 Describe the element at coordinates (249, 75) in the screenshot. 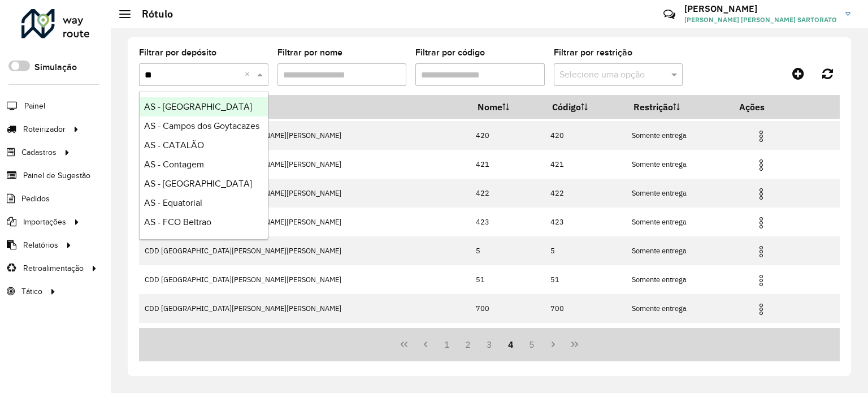

I see `span: Clear all` at that location.